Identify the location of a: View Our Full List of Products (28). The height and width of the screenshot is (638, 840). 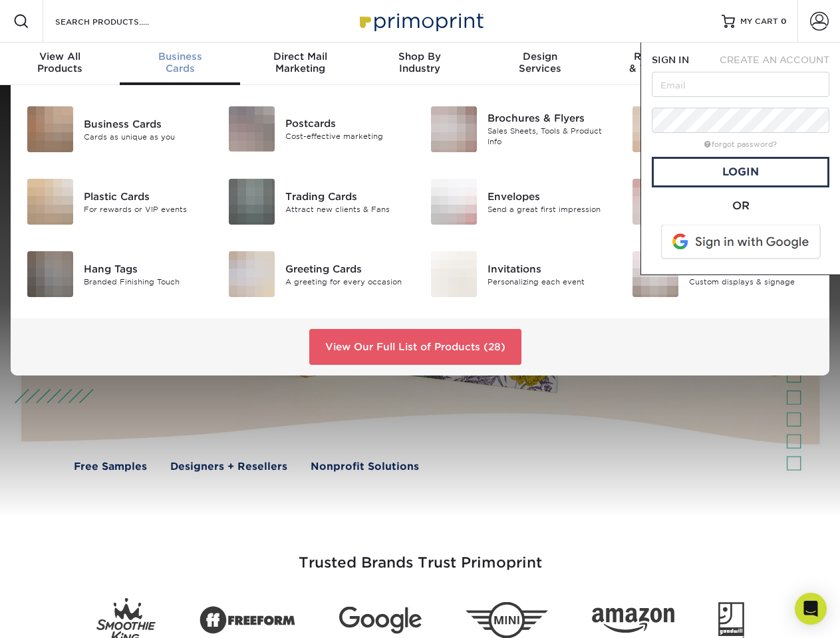
(415, 347).